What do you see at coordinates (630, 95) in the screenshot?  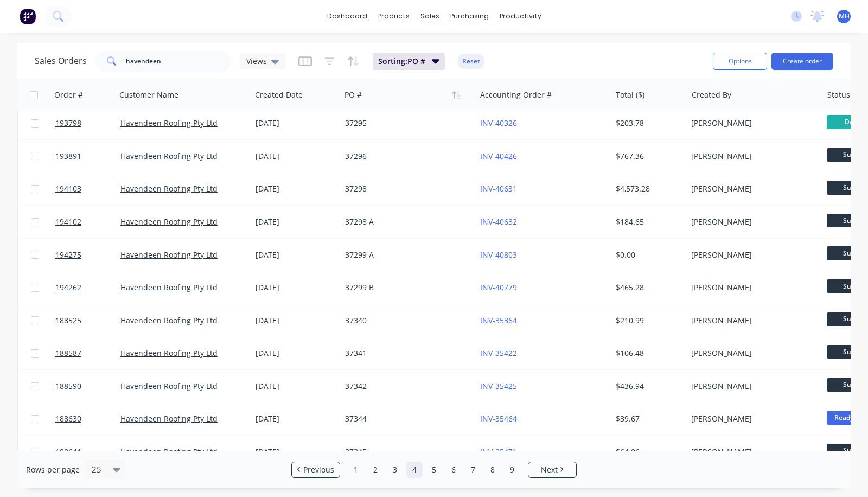 I see `div: Total ($)` at bounding box center [630, 95].